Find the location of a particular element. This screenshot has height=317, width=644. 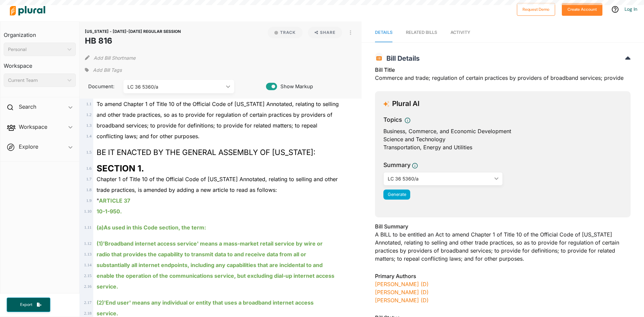

button: Share is located at coordinates (325, 32).